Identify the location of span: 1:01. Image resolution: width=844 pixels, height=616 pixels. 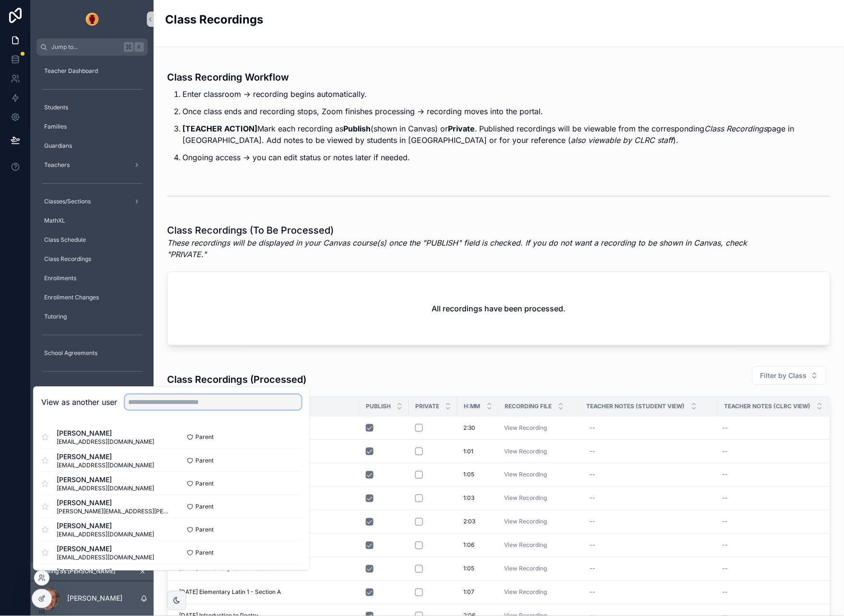
(468, 451).